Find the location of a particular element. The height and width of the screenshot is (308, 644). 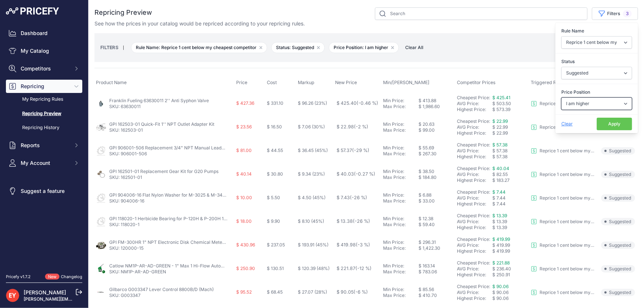

a: GPI 162501-01 Replacement Gear Kit for G20 Pumps is located at coordinates (163, 171).